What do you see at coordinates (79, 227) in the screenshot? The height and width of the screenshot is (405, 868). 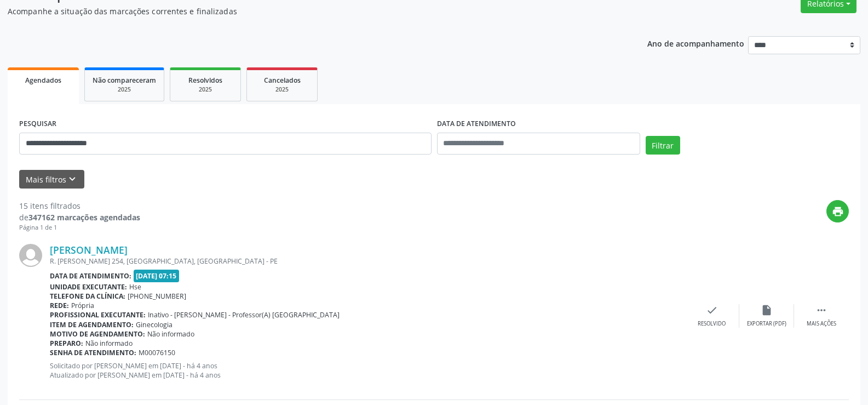 I see `div: Página 1 de 1` at bounding box center [79, 227].